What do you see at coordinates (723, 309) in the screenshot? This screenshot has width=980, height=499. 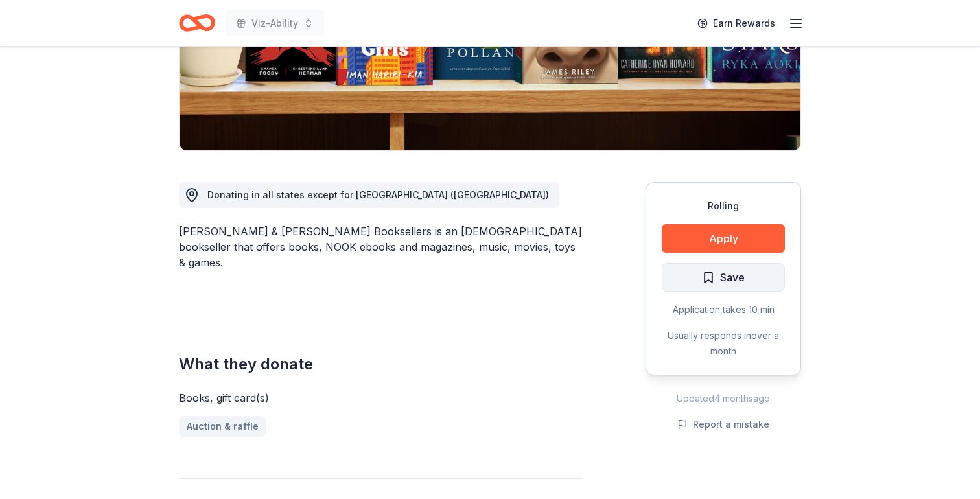 I see `div: Application takes 10 min` at bounding box center [723, 309].